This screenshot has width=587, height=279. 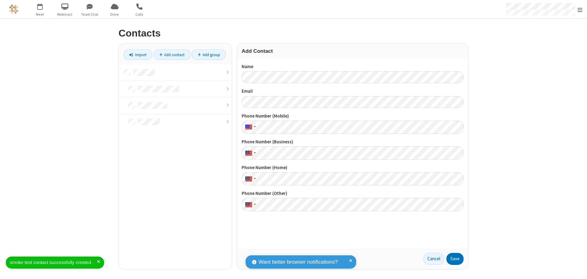 What do you see at coordinates (298, 262) in the screenshot?
I see `span: Want better browser notifications?` at bounding box center [298, 262].